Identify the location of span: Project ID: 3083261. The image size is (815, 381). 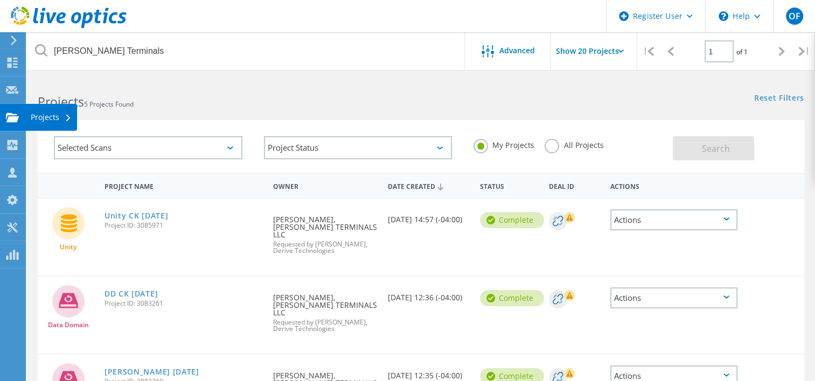
(183, 304).